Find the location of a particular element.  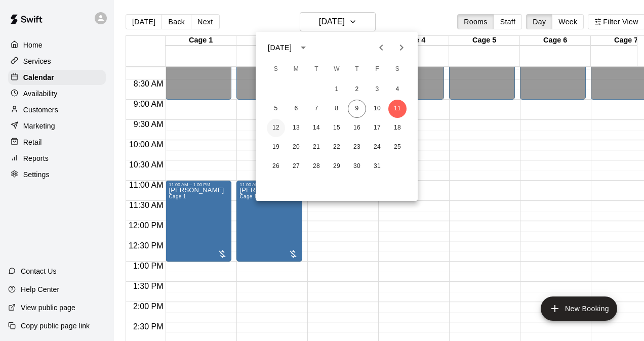

button: Next month is located at coordinates (401, 47).